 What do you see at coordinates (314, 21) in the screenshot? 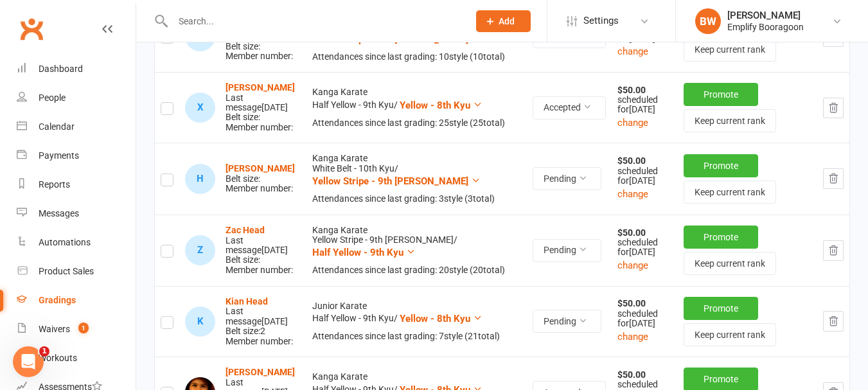
I see `input: Search...` at bounding box center [314, 21].